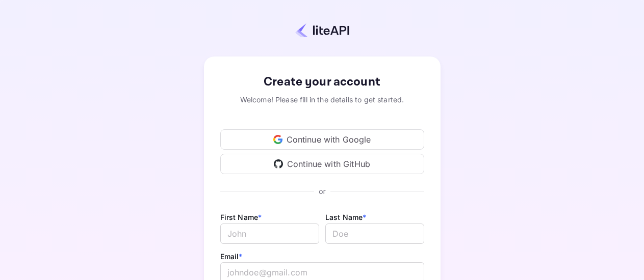  Describe the element at coordinates (270, 234) in the screenshot. I see `input: John` at that location.